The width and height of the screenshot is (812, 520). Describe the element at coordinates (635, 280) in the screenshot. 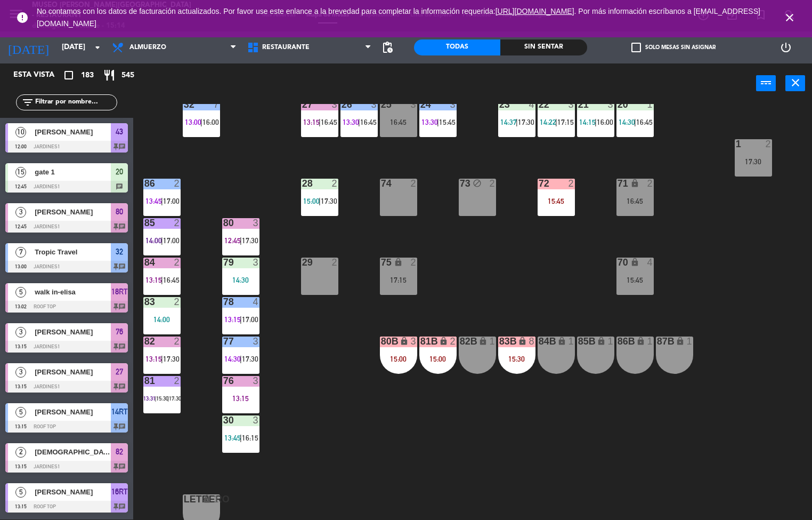

I see `div: 15:45` at that location.